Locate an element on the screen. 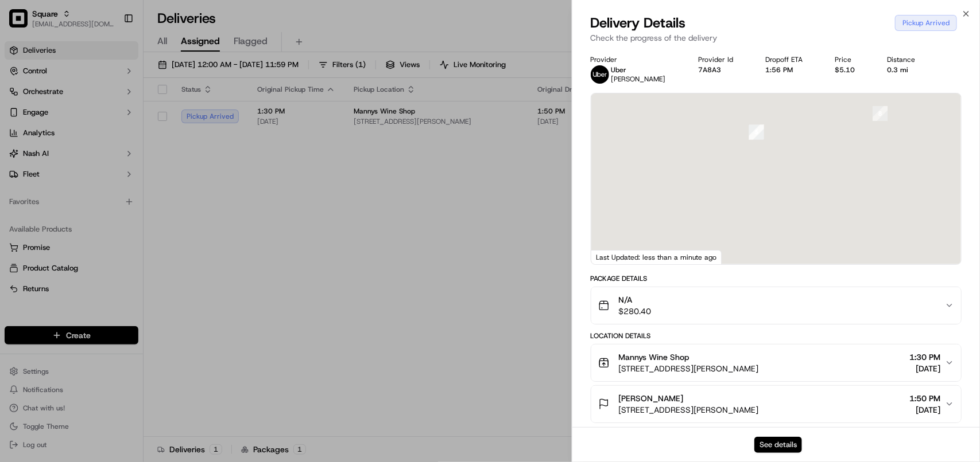 Image resolution: width=980 pixels, height=462 pixels. span: Delivery Details is located at coordinates (638, 23).